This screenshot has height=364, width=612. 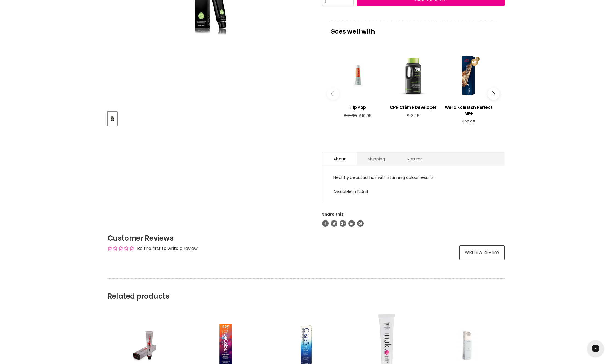 What do you see at coordinates (413, 219) in the screenshot?
I see `aside: Share this:` at bounding box center [413, 219].